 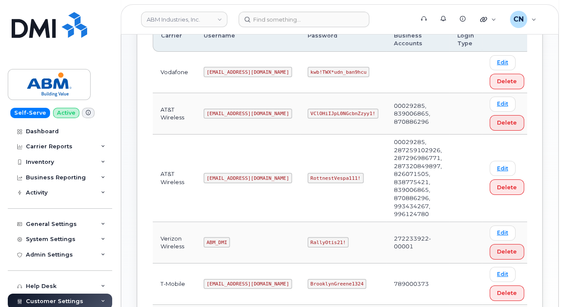 What do you see at coordinates (418, 178) in the screenshot?
I see `td: 00029285, 287259102926, 287296986771, 287320849897, 826071505, 838775421, 839006865, 870886296, 9...` at bounding box center [418, 178].